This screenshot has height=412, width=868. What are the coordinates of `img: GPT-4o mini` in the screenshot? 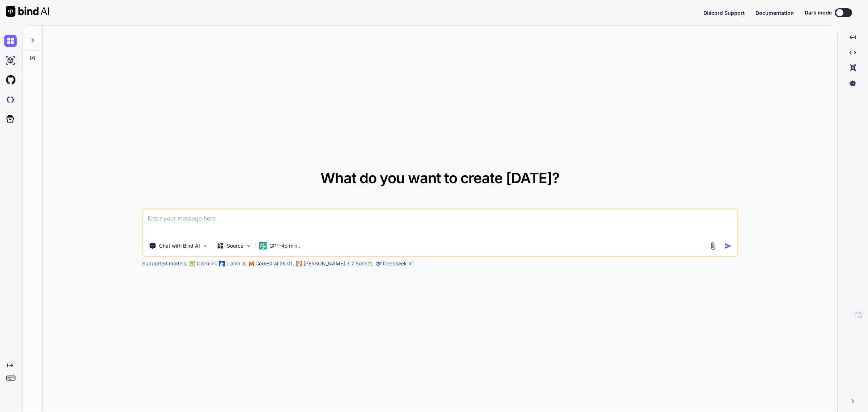 It's located at (263, 246).